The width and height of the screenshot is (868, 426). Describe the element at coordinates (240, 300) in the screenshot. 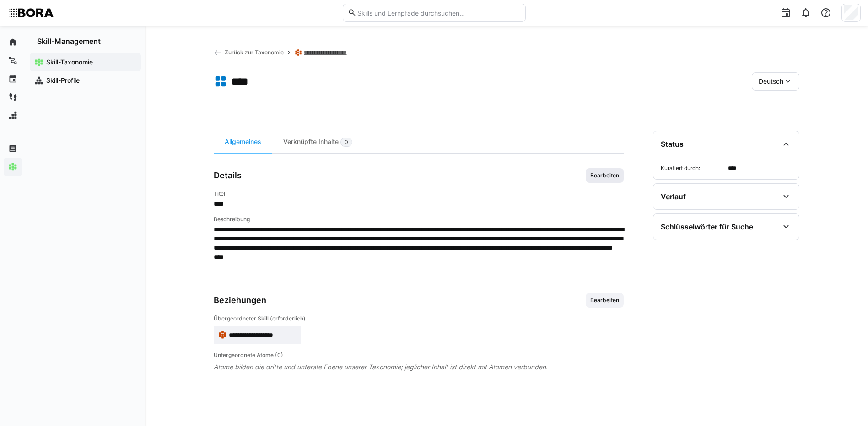

I see `h3: Beziehungen` at that location.